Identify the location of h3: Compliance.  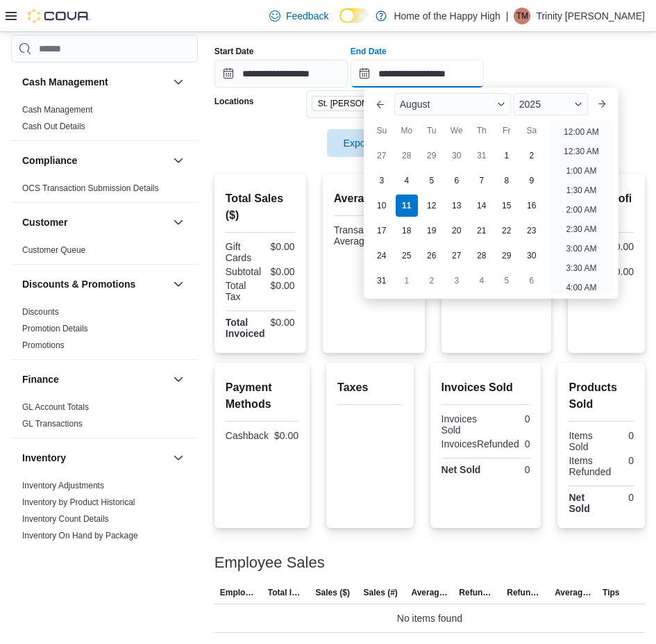
(49, 160).